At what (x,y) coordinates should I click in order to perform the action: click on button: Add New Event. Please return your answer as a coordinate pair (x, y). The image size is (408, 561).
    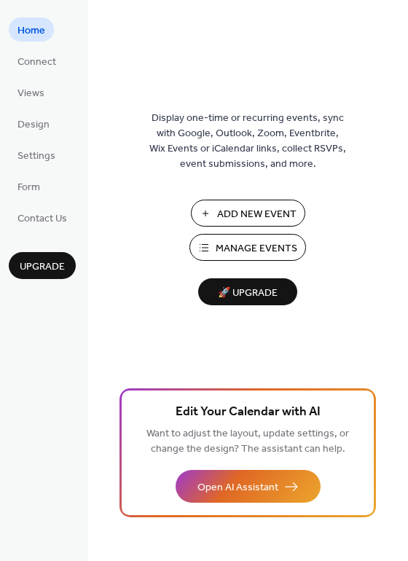
    Looking at the image, I should click on (248, 213).